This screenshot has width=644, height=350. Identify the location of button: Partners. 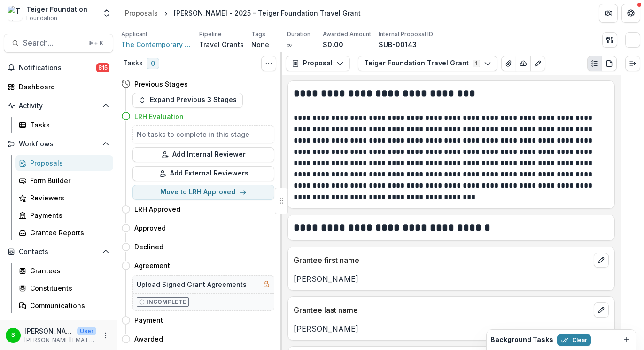
(608, 13).